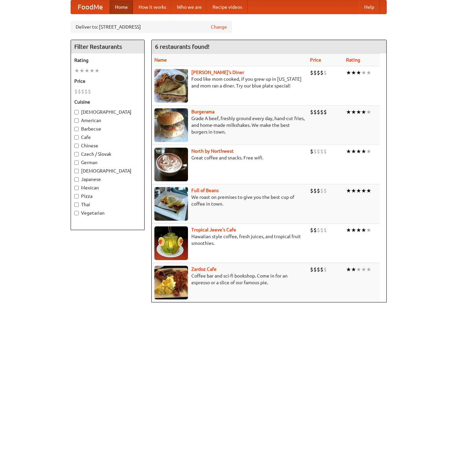  What do you see at coordinates (108, 81) in the screenshot?
I see `h5: Price` at bounding box center [108, 81].